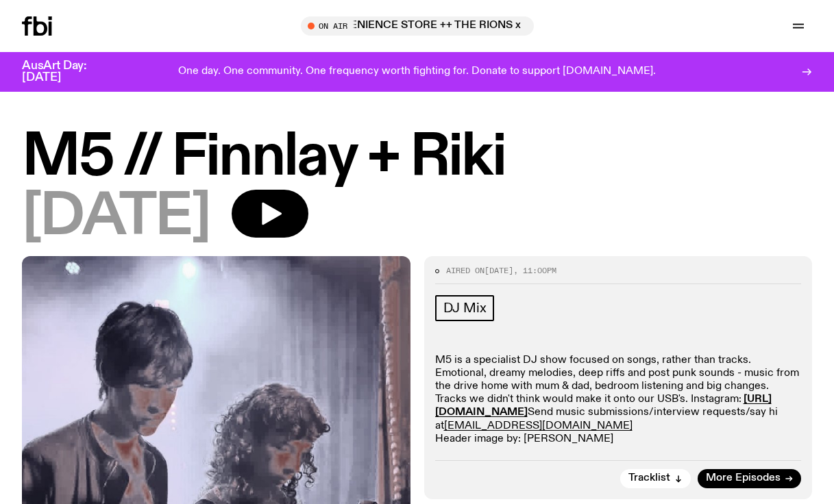 This screenshot has width=834, height=504. Describe the element at coordinates (649, 478) in the screenshot. I see `span: Tracklist` at that location.